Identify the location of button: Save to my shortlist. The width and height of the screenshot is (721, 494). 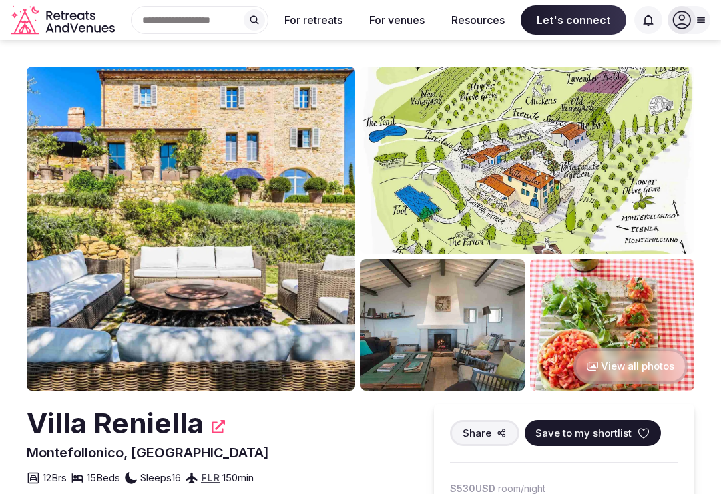
(593, 433).